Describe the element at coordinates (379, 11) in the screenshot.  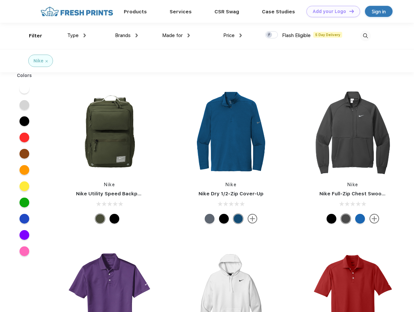
I see `div: Sign in` at that location.